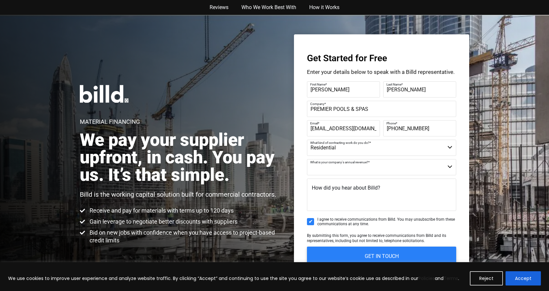  What do you see at coordinates (110, 122) in the screenshot?
I see `h1: Material Financing` at bounding box center [110, 122].